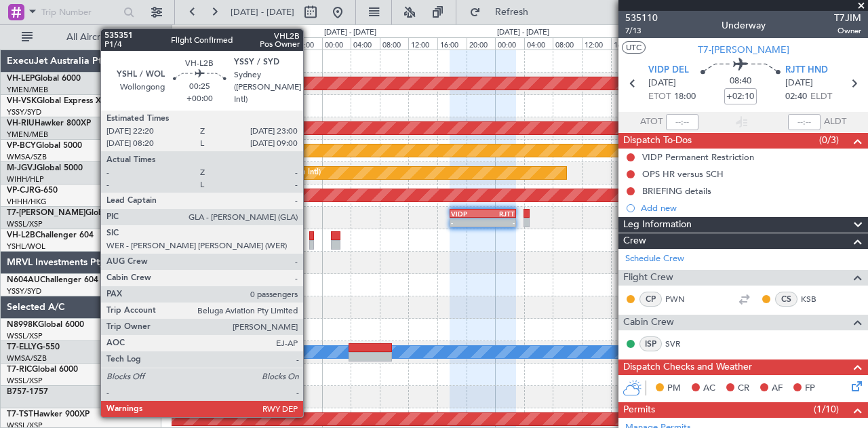  Describe the element at coordinates (512, 12) in the screenshot. I see `span: Refresh` at that location.